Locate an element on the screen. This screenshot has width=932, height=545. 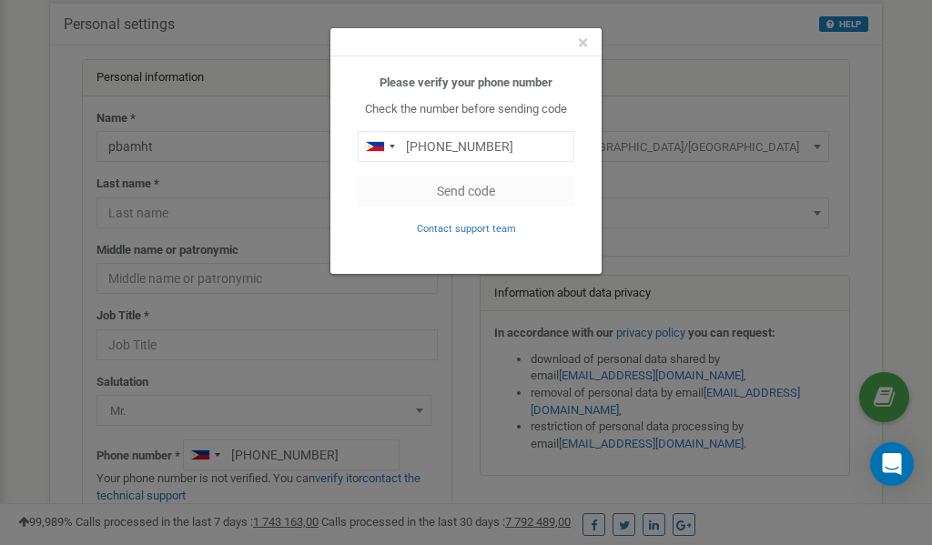
button: Close is located at coordinates (582, 43).